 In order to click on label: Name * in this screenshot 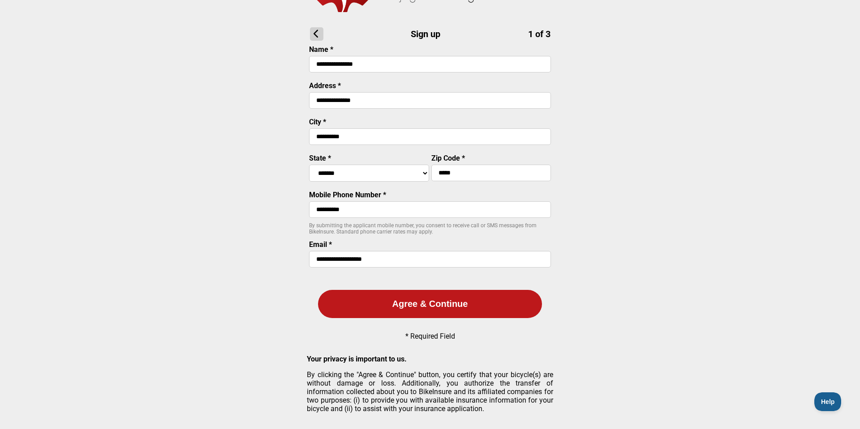, I will do `click(321, 49)`.